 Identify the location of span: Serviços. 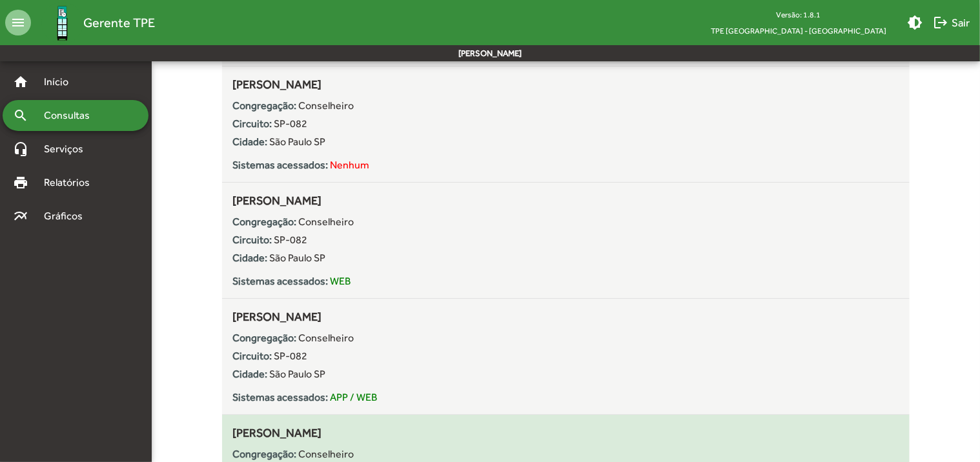
(68, 149).